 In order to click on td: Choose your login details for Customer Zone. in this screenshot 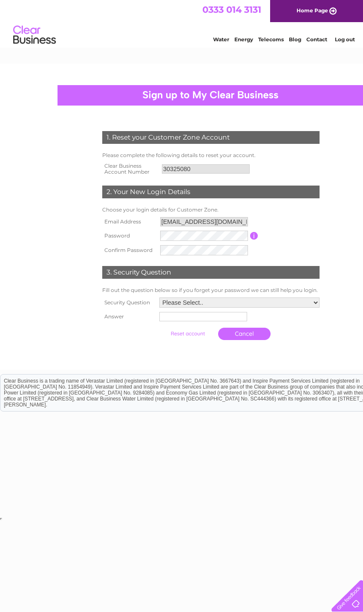, I will do `click(211, 210)`.